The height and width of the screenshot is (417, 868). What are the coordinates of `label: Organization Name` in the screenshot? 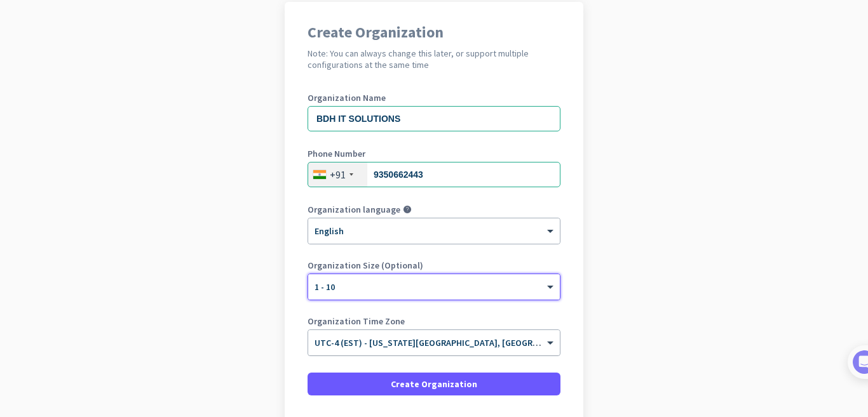 It's located at (434, 98).